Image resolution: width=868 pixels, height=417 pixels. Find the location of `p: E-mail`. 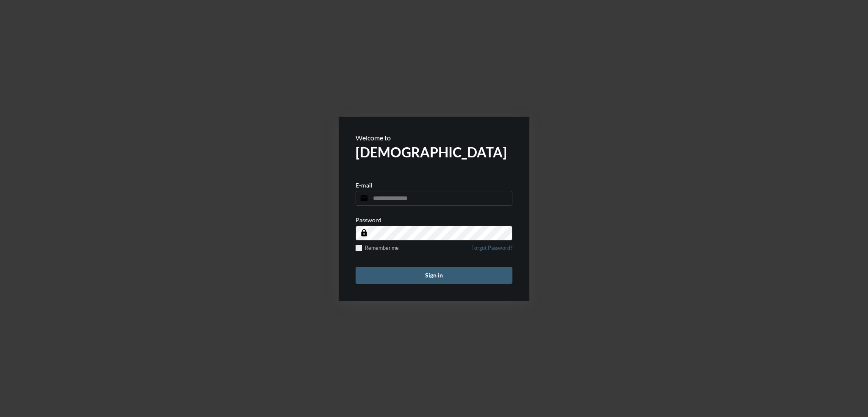

p: E-mail is located at coordinates (364, 185).